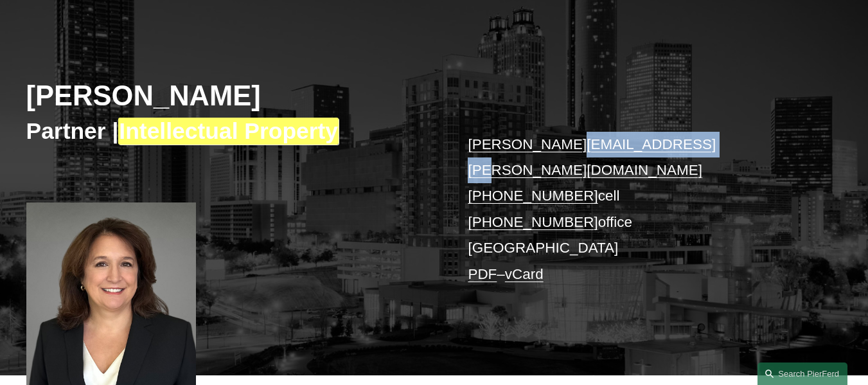 This screenshot has height=385, width=868. I want to click on a: PDF, so click(482, 274).